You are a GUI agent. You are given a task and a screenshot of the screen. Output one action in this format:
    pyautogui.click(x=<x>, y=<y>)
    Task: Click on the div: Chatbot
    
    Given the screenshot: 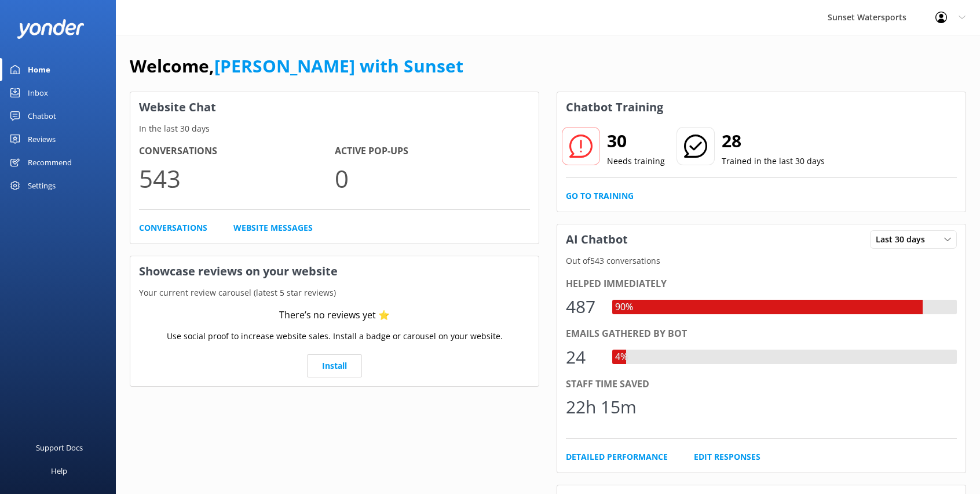 What is the action you would take?
    pyautogui.click(x=42, y=116)
    